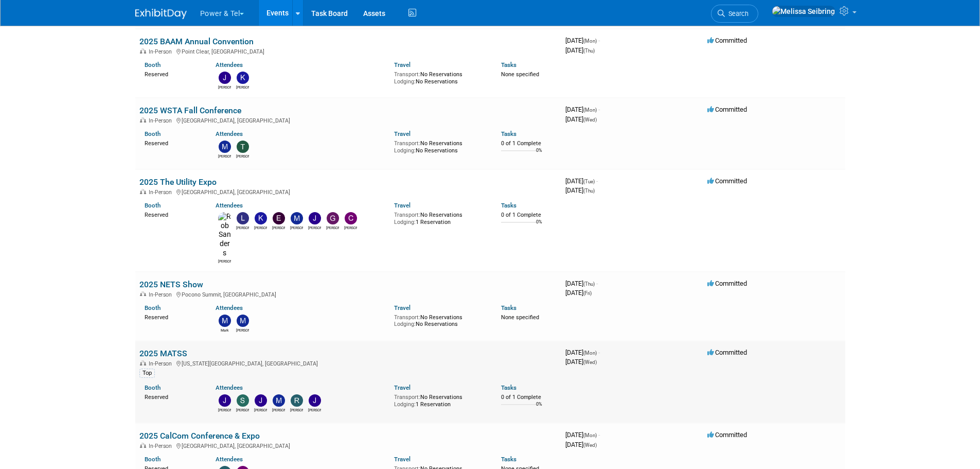  What do you see at coordinates (735, 13) in the screenshot?
I see `a: Search` at bounding box center [735, 13].